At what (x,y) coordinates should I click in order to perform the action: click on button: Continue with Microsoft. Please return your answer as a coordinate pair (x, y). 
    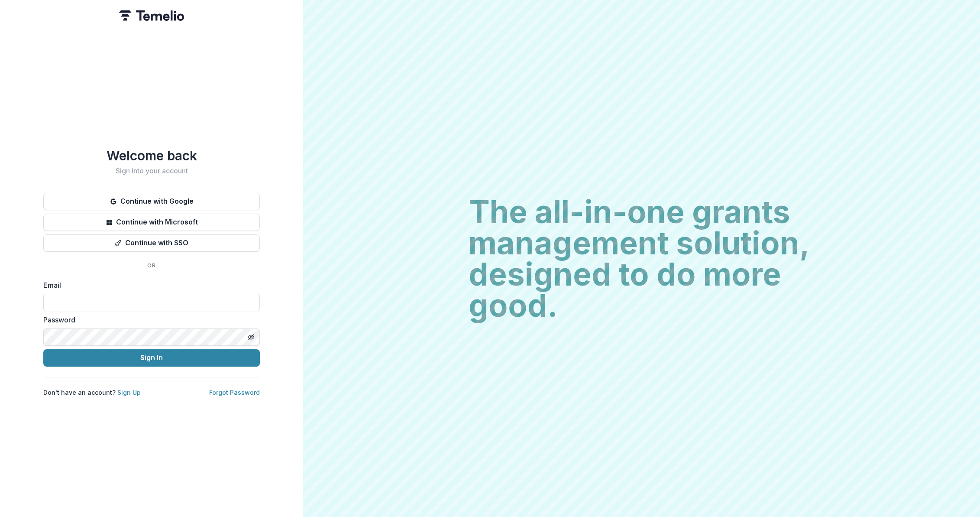
    Looking at the image, I should click on (152, 222).